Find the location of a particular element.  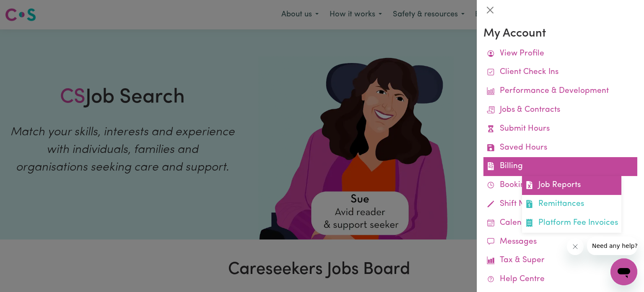

a: Messages is located at coordinates (560, 242).